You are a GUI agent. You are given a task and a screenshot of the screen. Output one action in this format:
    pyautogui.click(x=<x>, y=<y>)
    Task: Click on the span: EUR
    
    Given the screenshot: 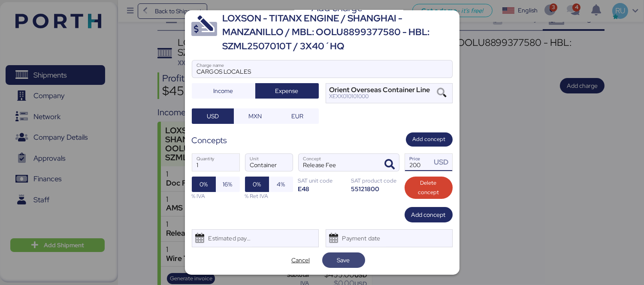 What is the action you would take?
    pyautogui.click(x=297, y=116)
    